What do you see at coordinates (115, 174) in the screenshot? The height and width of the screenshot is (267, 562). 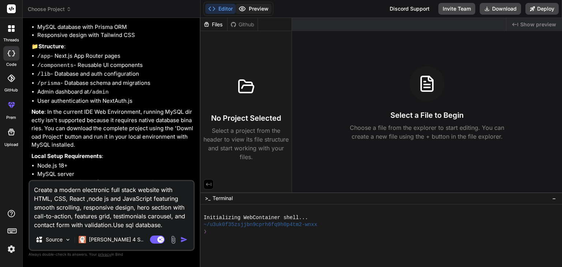 I see `li: MySQL server` at bounding box center [115, 174].